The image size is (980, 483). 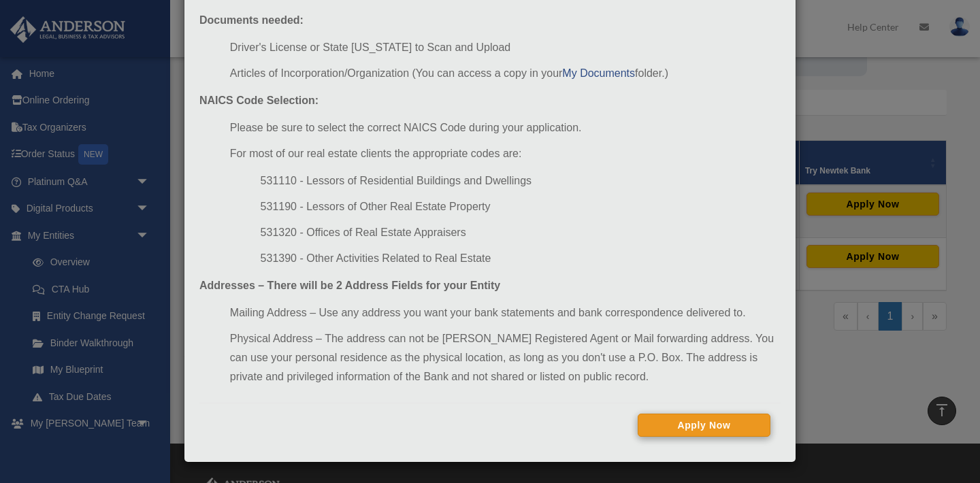 I want to click on strong: Documents needed:, so click(x=251, y=20).